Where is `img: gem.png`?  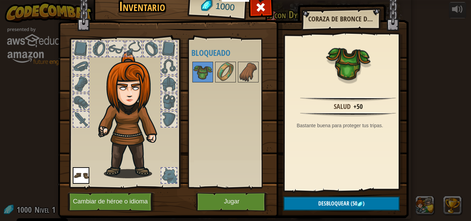
img: gem.png is located at coordinates (360, 204).